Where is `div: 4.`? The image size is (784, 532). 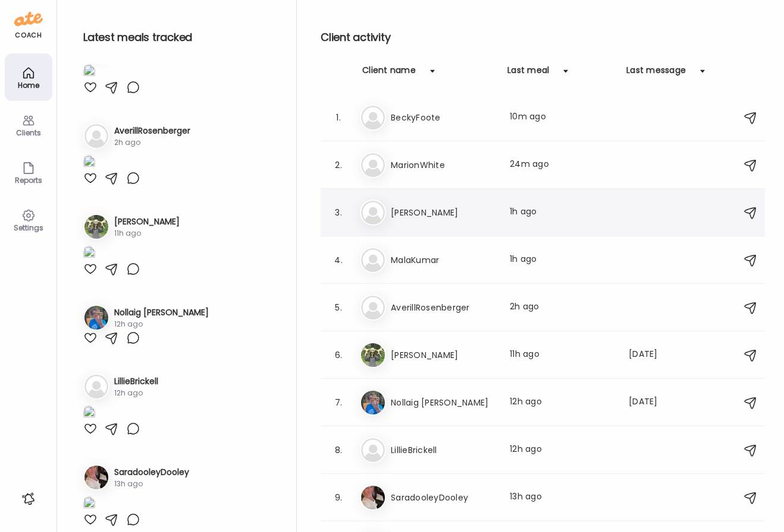 div: 4. is located at coordinates (338, 260).